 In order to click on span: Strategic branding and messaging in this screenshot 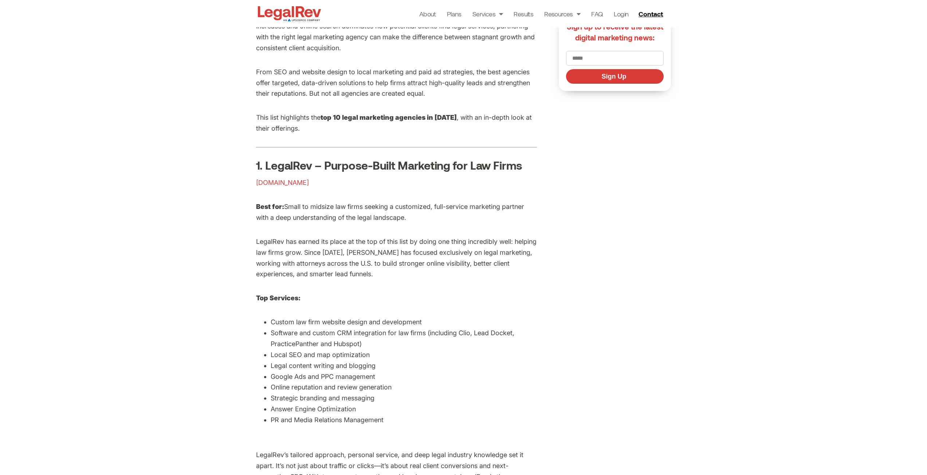, I will do `click(322, 398)`.